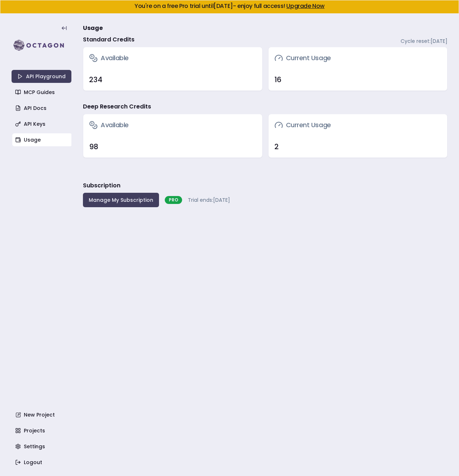  What do you see at coordinates (42, 140) in the screenshot?
I see `a: Usage` at bounding box center [42, 140].